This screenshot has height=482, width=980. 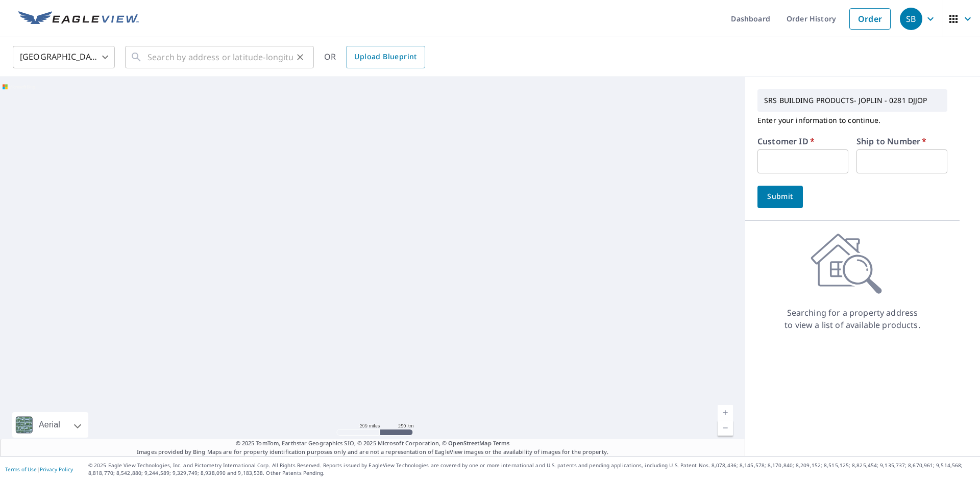 I want to click on a: Terms of Use, so click(x=21, y=469).